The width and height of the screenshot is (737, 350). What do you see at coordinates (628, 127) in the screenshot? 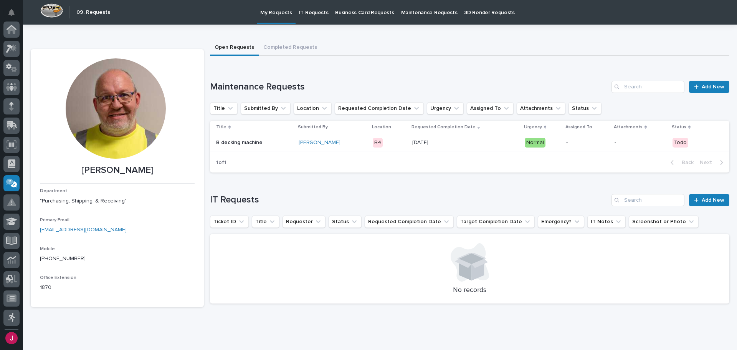
I see `p: Attachments` at bounding box center [628, 127].